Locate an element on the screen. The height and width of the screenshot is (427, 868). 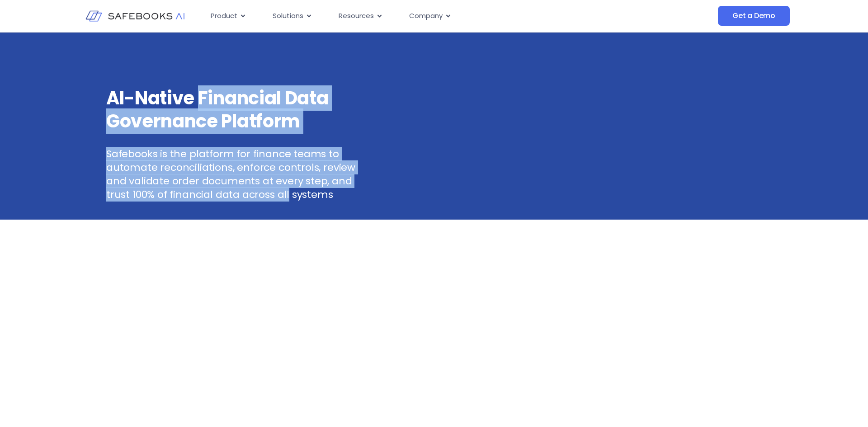
span: Resources is located at coordinates (356, 16).